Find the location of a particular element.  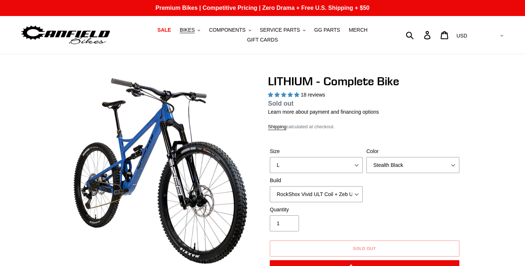

button: Sold out is located at coordinates (365, 249).